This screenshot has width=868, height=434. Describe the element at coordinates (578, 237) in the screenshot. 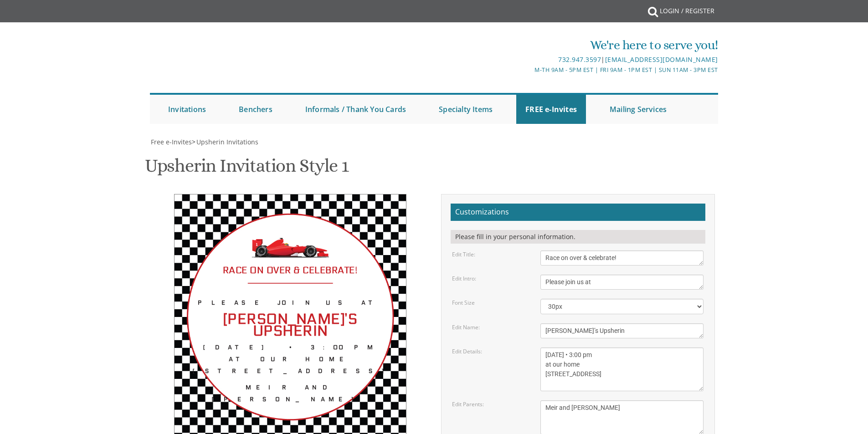

I see `div: Please fill in your personal information.` at that location.